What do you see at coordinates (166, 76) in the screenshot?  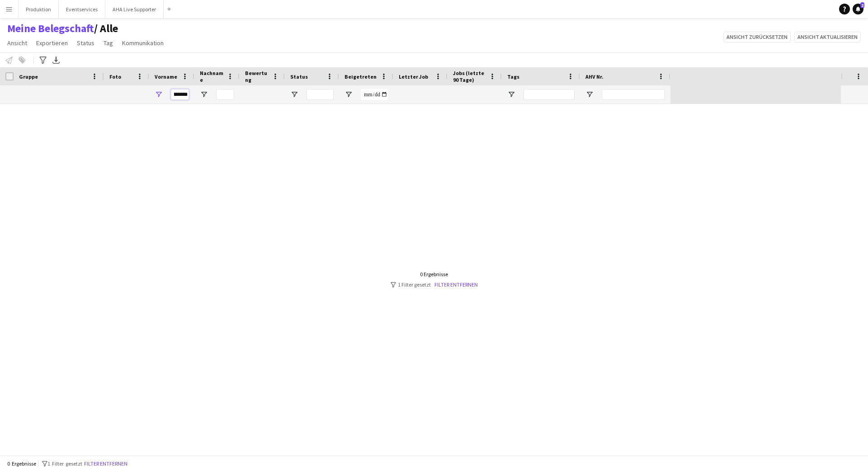 I see `span: Vorname` at bounding box center [166, 76].